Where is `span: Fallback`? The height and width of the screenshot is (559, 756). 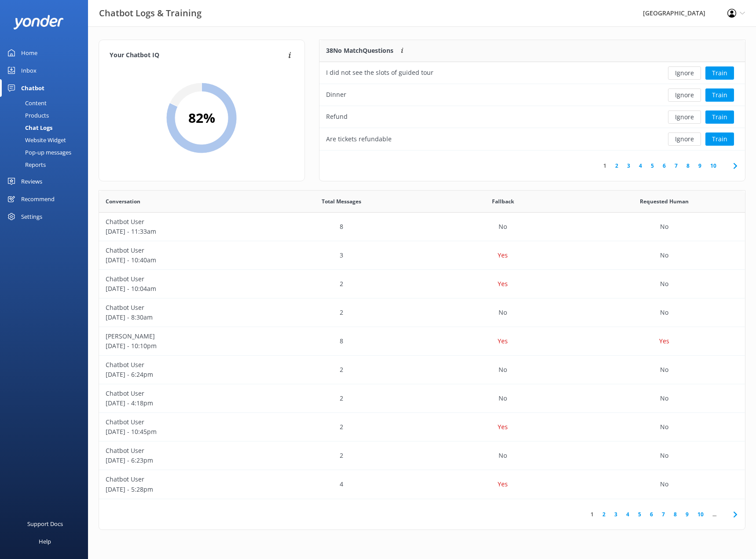 span: Fallback is located at coordinates (503, 201).